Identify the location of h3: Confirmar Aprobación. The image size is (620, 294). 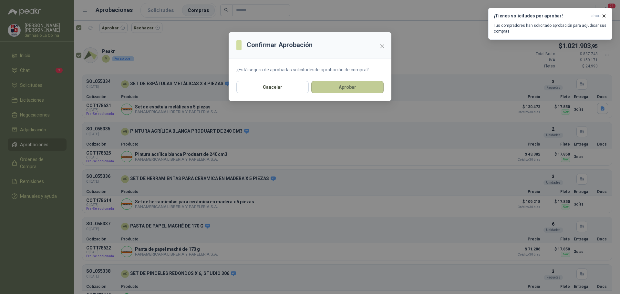
(279, 45).